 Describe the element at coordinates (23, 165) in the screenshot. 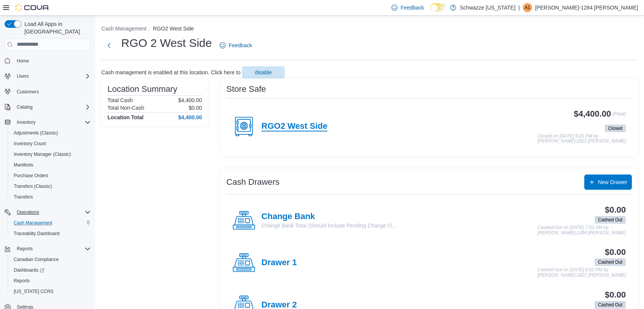

I see `a: Manifests` at that location.